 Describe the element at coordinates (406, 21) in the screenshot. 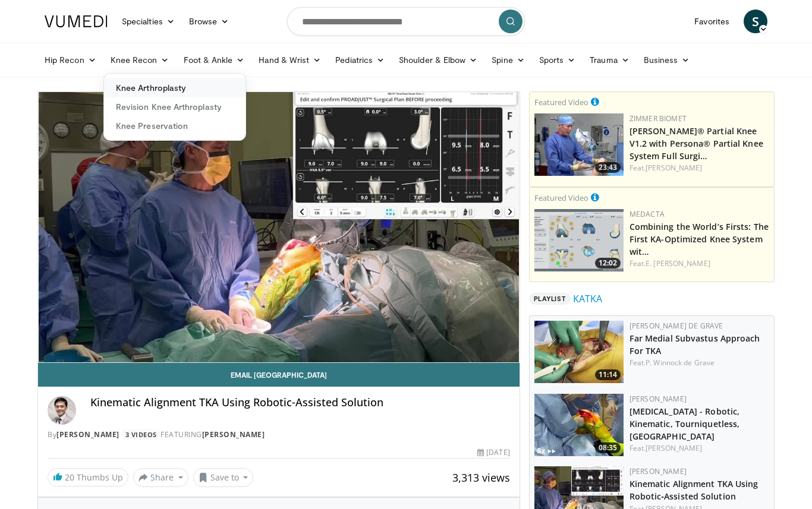

I see `input: Search topics, interventions` at that location.